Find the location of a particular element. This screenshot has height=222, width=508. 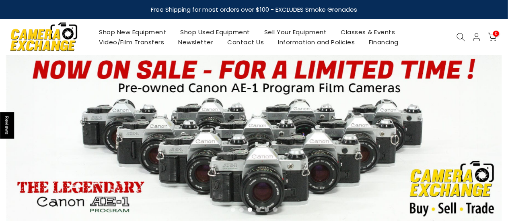

strong: Free Shipping for most orders over $100 - EXCLUDES Smoke Grenades is located at coordinates (254, 9).